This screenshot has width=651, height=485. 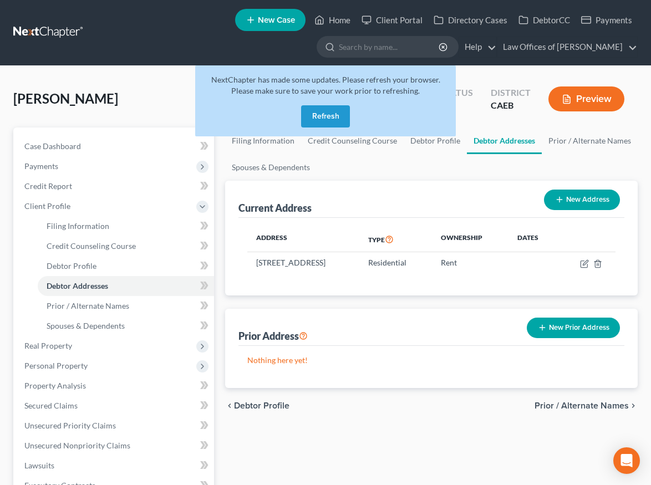 I want to click on a: Filing Information, so click(x=126, y=226).